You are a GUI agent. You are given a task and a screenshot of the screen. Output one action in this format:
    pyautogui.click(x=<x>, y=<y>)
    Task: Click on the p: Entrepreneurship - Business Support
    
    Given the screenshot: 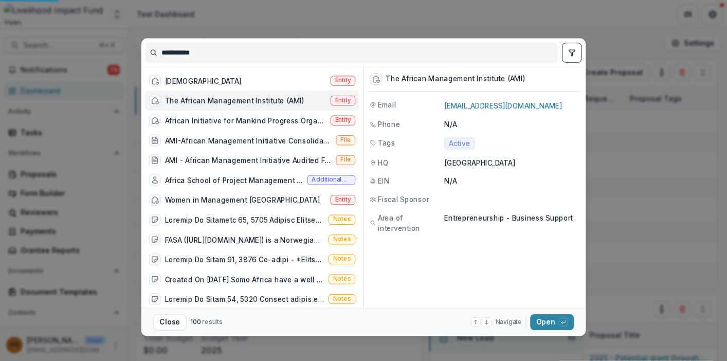 What is the action you would take?
    pyautogui.click(x=512, y=217)
    